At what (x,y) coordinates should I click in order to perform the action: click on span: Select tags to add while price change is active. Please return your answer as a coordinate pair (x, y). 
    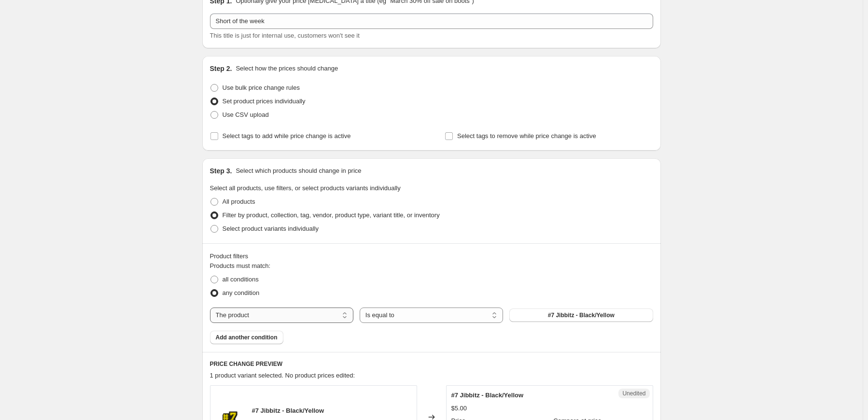
    Looking at the image, I should click on (287, 135).